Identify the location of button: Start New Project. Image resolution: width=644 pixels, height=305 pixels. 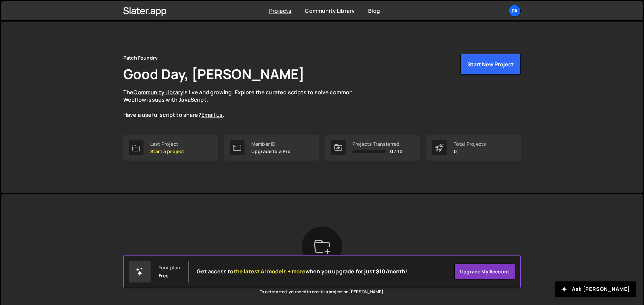
(491, 65).